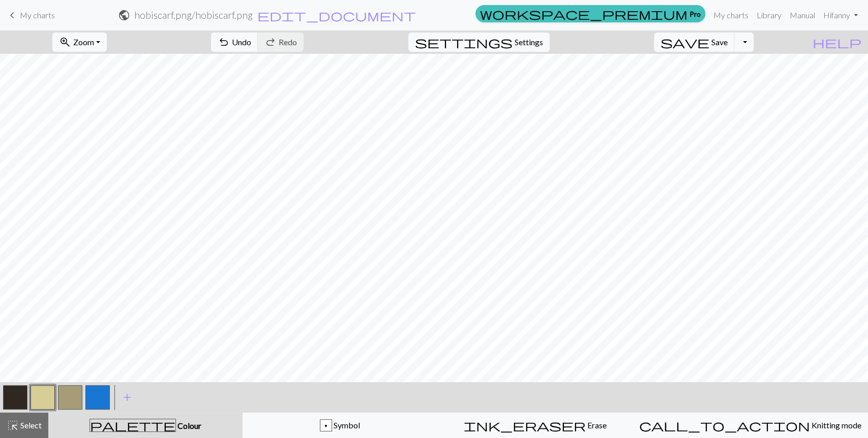 The image size is (868, 438). Describe the element at coordinates (802, 15) in the screenshot. I see `a: Manual` at that location.